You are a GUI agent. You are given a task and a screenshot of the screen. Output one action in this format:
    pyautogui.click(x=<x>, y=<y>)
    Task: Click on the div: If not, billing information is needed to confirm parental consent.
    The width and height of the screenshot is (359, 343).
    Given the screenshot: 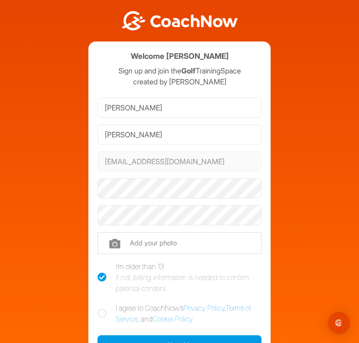 What is the action you would take?
    pyautogui.click(x=189, y=283)
    